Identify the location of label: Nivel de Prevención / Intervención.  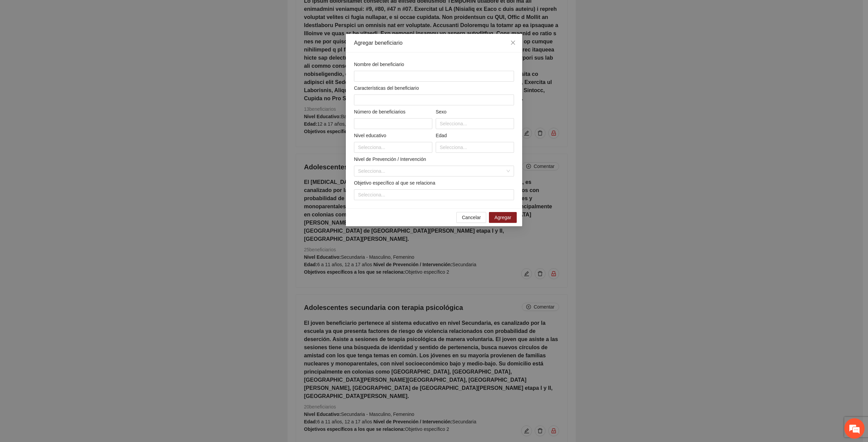
(390, 159).